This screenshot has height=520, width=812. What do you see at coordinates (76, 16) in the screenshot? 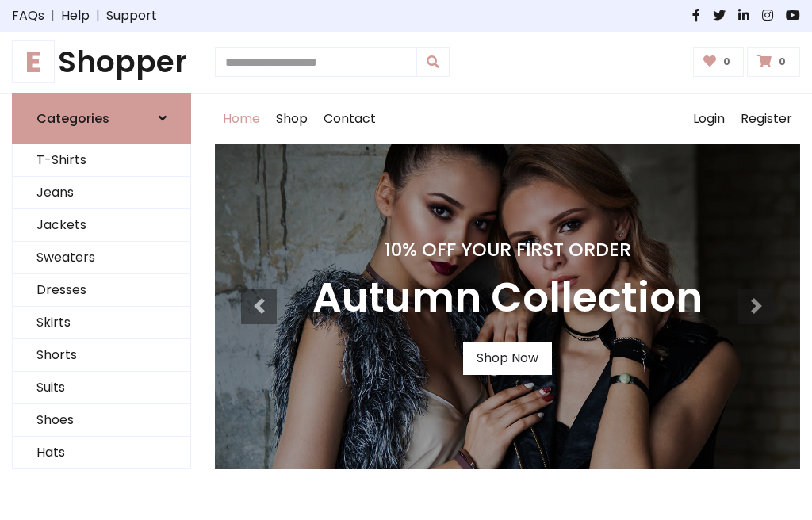
I see `a: Help` at bounding box center [76, 16].